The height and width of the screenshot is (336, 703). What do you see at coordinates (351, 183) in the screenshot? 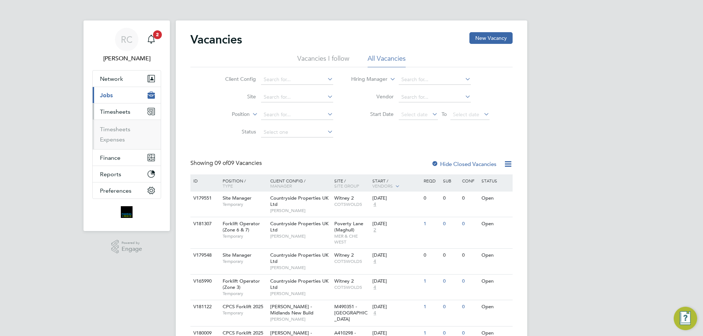
I see `div: Site /` at bounding box center [351, 183].